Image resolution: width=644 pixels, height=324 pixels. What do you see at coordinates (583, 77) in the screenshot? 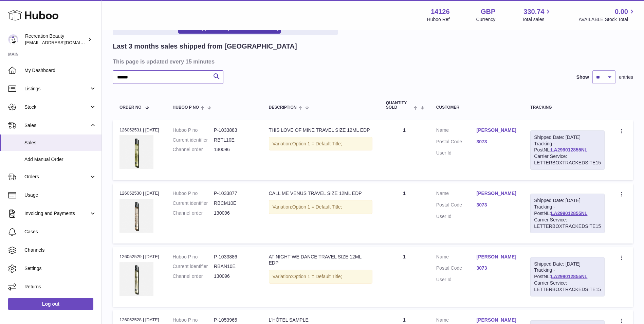
I see `label: Show` at bounding box center [583, 77].